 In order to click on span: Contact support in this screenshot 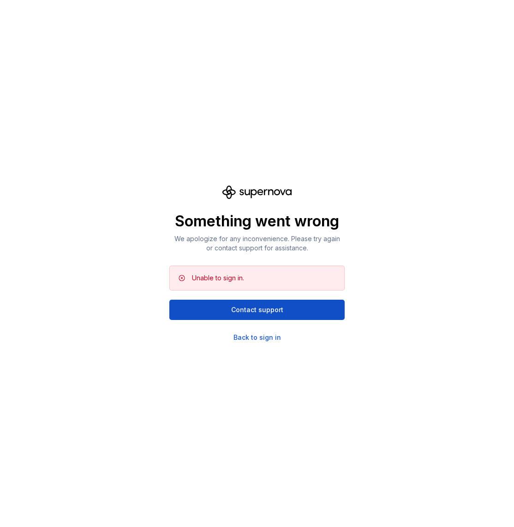, I will do `click(257, 310)`.